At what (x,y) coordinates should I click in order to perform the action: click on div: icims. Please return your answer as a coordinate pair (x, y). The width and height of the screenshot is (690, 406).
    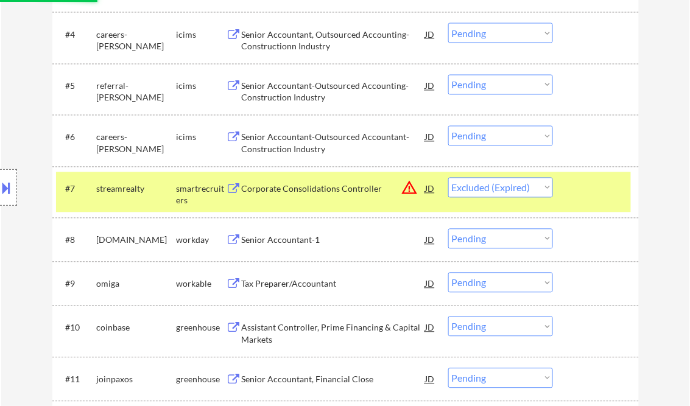
    Looking at the image, I should click on (201, 35).